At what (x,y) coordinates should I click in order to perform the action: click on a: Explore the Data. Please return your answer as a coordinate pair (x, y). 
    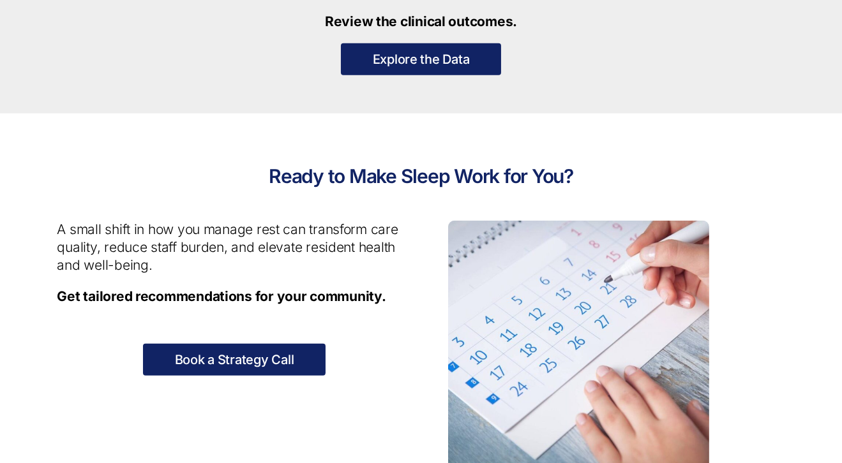
    Looking at the image, I should click on (421, 59).